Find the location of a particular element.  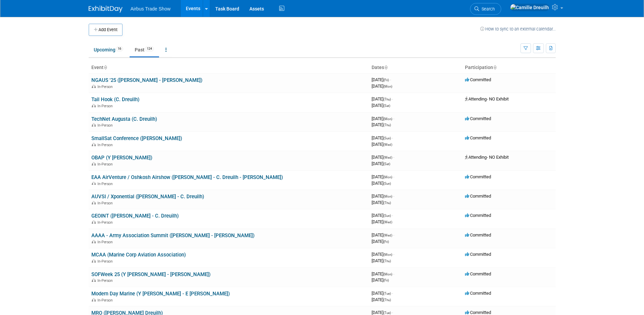

a: MCAA (Marine Corp Aviation Association) is located at coordinates (139, 255).